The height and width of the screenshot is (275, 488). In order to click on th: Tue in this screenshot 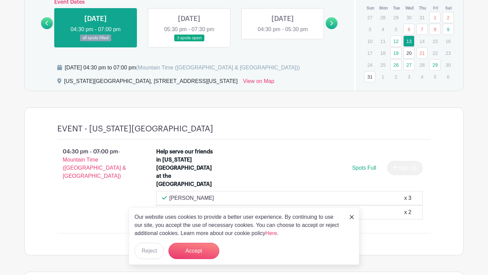, I will do `click(396, 8)`.